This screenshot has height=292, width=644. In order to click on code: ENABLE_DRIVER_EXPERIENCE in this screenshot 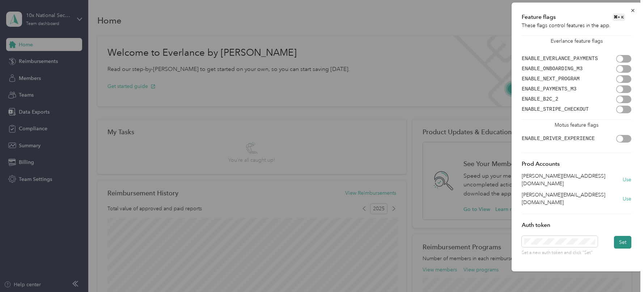, I will do `click(559, 139)`.